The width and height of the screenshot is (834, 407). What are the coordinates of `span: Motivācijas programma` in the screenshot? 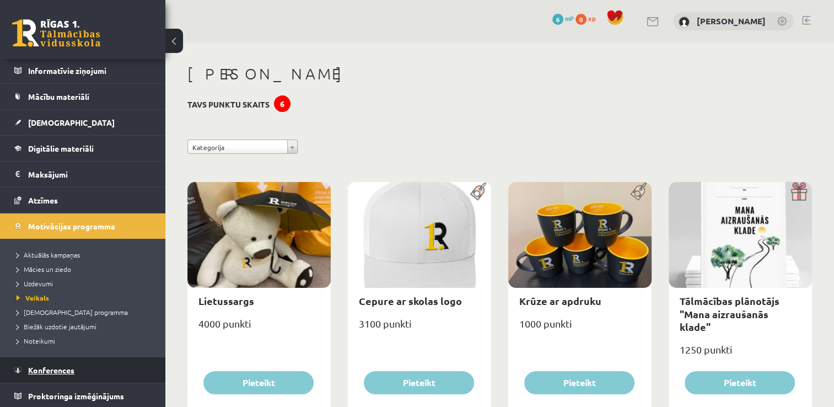 It's located at (72, 226).